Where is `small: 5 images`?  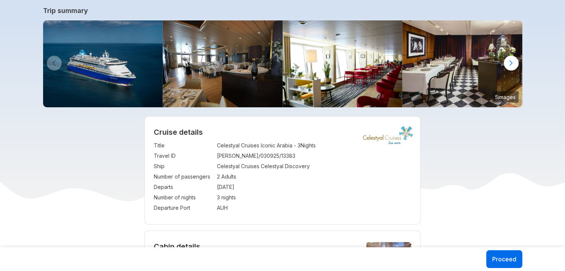
small: 5 images is located at coordinates (505, 97).